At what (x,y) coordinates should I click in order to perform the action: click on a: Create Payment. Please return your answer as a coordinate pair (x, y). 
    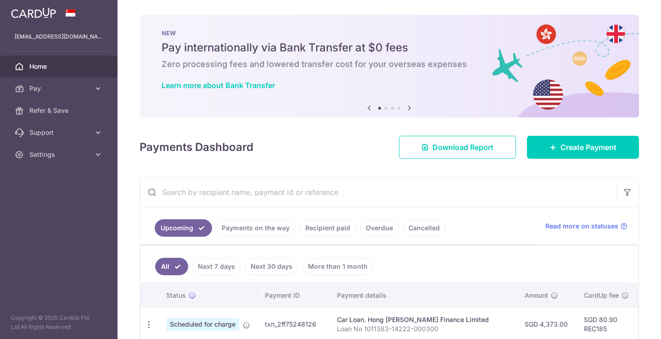
    Looking at the image, I should click on (583, 147).